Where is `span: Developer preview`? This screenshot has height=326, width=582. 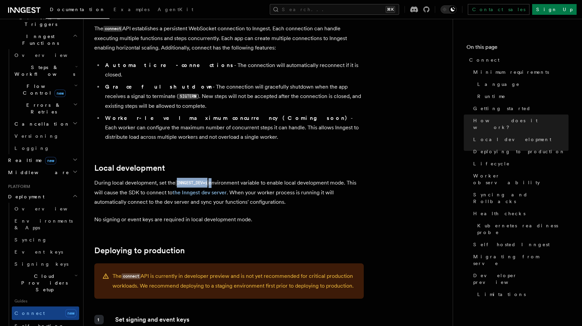
span: Developer preview is located at coordinates (521, 279).